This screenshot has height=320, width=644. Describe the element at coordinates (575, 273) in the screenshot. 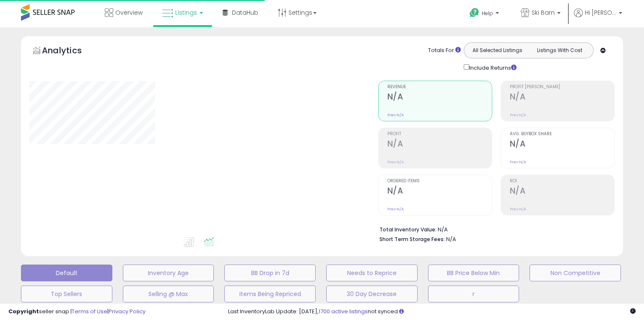

I see `button: Non Competitive` at that location.